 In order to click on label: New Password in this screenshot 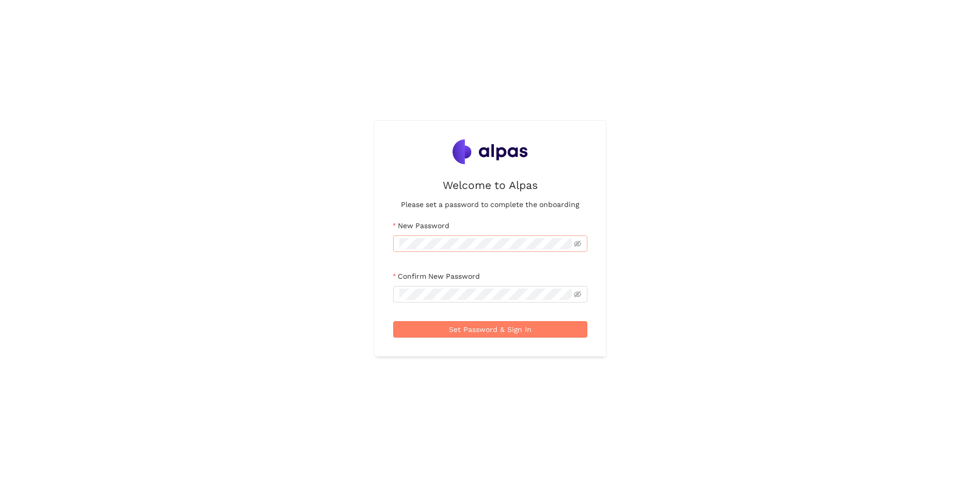, I will do `click(421, 226)`.